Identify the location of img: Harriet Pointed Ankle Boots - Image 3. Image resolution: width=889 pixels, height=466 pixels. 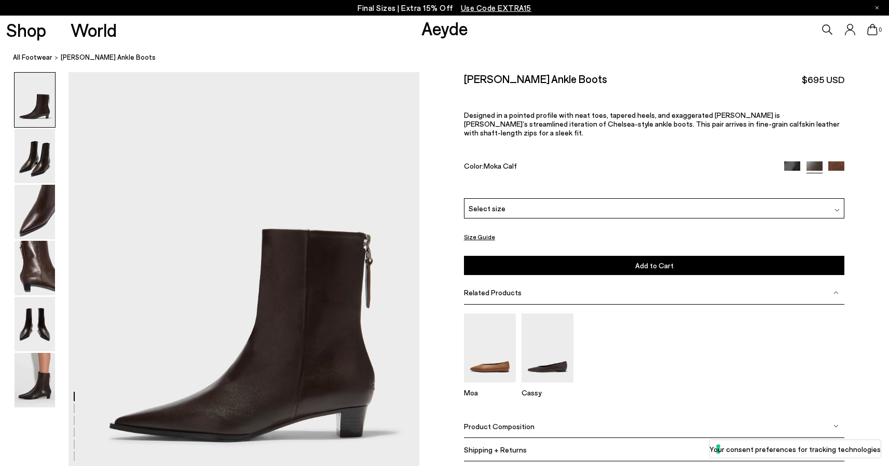
(35, 212).